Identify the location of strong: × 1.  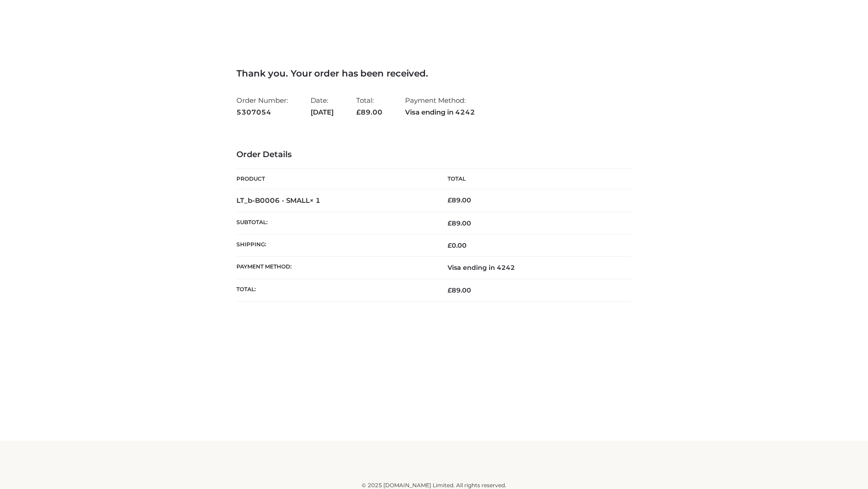
(315, 200).